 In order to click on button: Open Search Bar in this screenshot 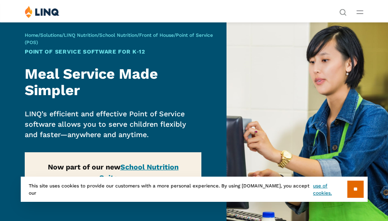, I will do `click(343, 12)`.